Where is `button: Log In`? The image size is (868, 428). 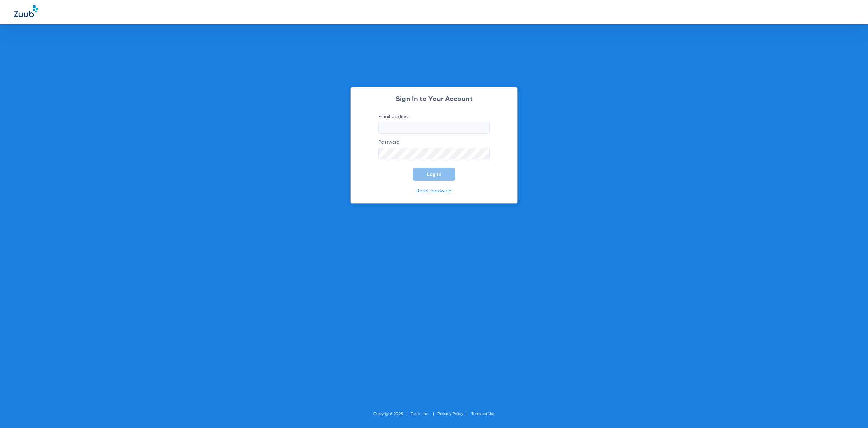
button: Log In is located at coordinates (434, 174).